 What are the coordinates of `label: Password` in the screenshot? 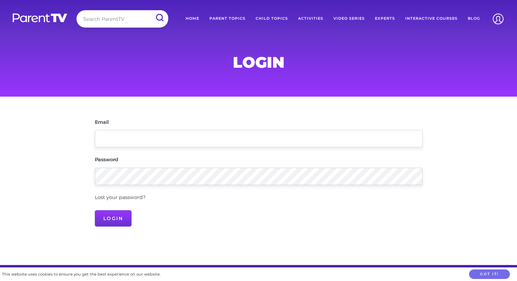 It's located at (107, 159).